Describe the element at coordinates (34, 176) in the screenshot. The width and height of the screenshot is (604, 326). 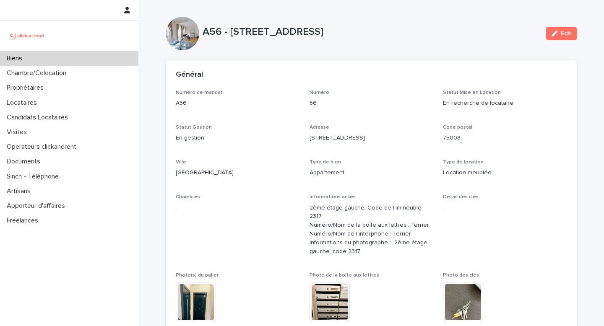
I see `p: Sinch - Téléphone` at that location.